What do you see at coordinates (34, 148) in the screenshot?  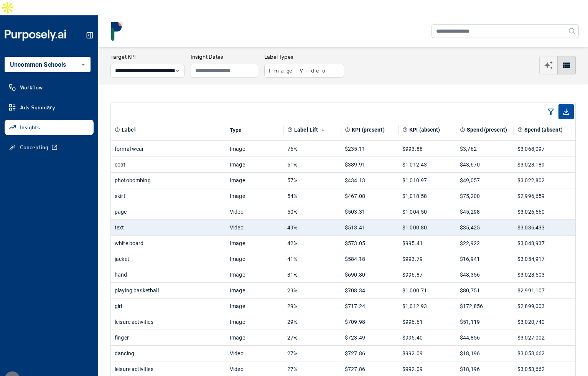 I see `span: Concepting` at bounding box center [34, 148].